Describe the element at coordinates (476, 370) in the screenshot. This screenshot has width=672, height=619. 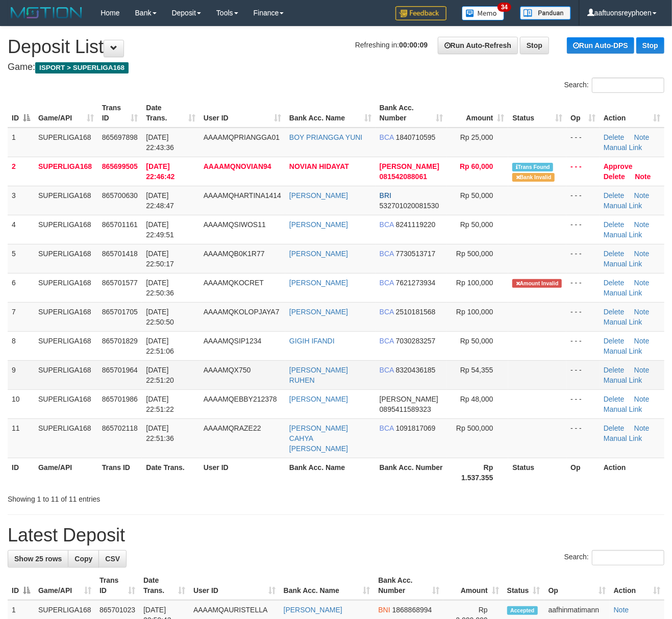
I see `span: Rp 54,355` at that location.